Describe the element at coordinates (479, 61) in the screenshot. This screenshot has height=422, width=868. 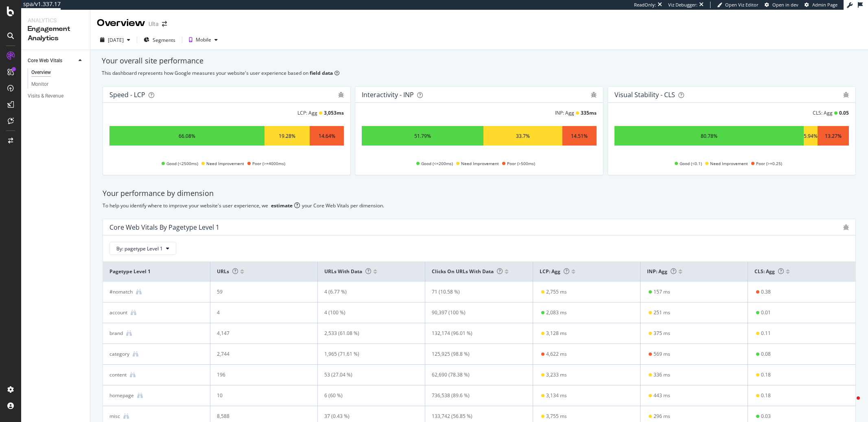
I see `div: Your overall site performance` at that location.